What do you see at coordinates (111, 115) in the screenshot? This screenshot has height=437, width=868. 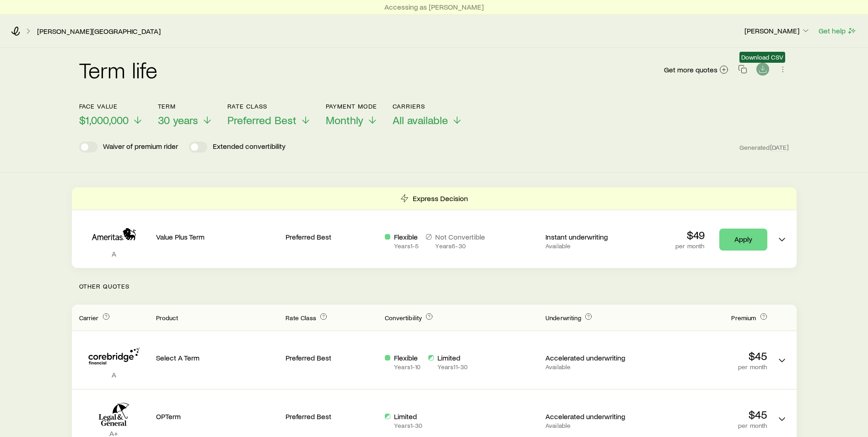 I see `button: Face value$1,000,000` at bounding box center [111, 115].